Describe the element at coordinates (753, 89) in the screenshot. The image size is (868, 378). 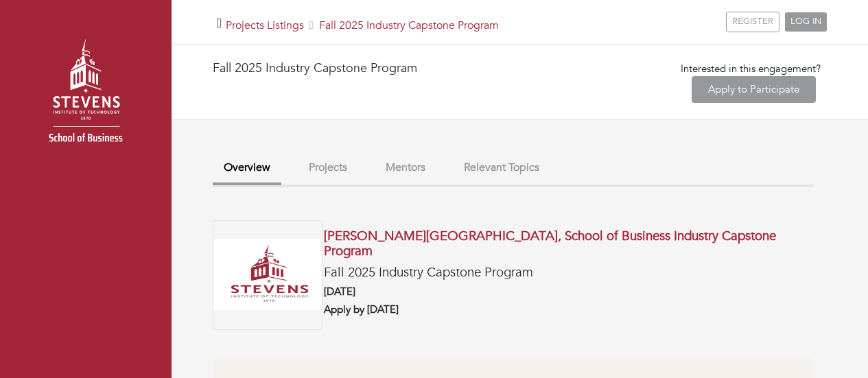
I see `a: Apply to Participate` at that location.